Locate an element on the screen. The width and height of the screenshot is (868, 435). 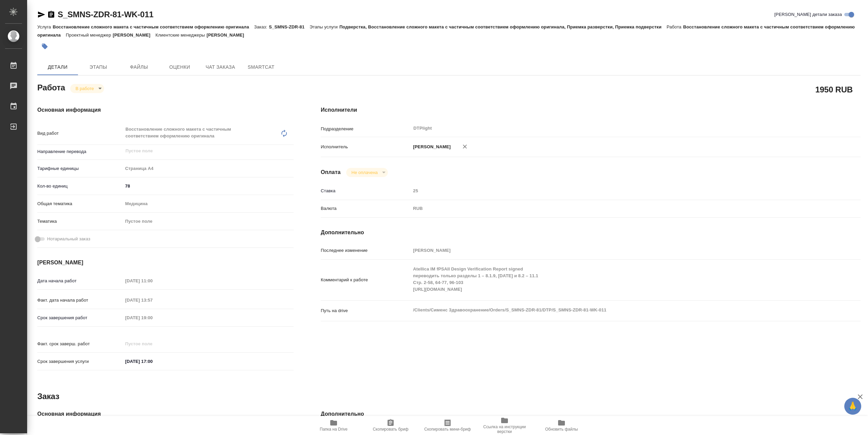
p: Путь на drive is located at coordinates (365, 311).